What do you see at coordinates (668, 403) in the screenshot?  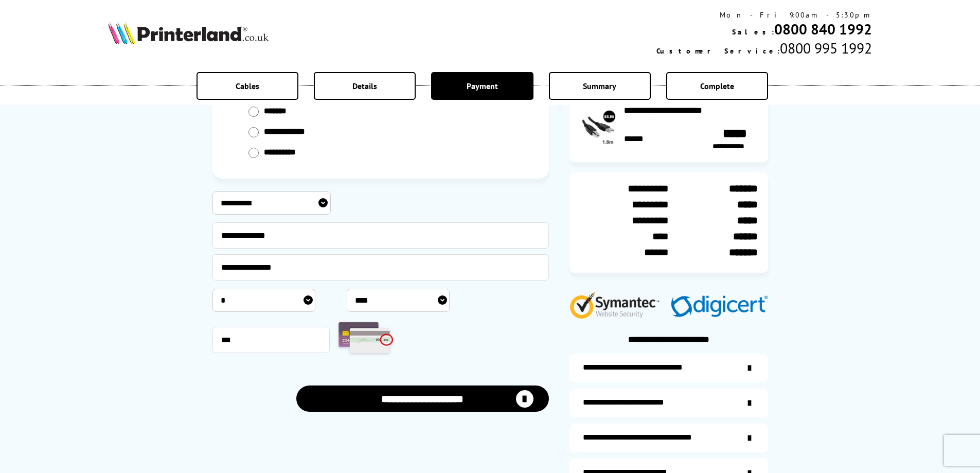 I see `a: items-arrive` at bounding box center [668, 403].